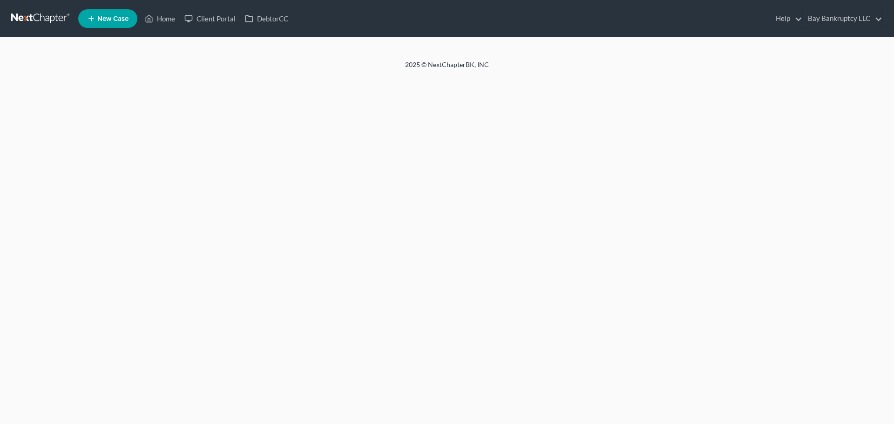 The image size is (894, 424). What do you see at coordinates (160, 19) in the screenshot?
I see `a: Home` at bounding box center [160, 19].